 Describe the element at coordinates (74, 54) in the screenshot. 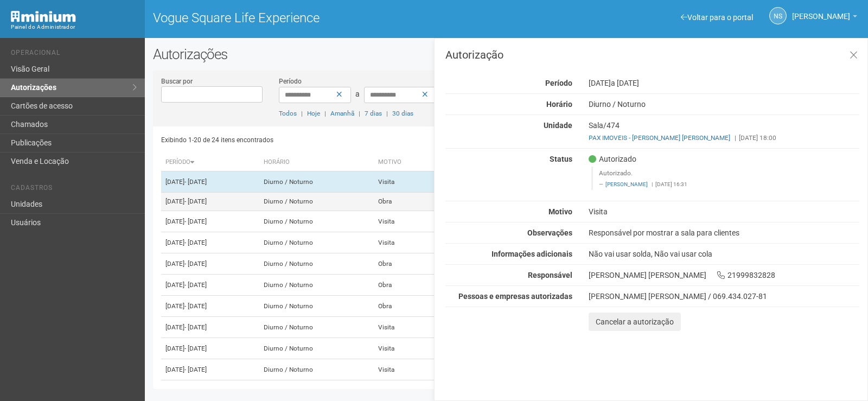

I see `li: Operacional` at that location.